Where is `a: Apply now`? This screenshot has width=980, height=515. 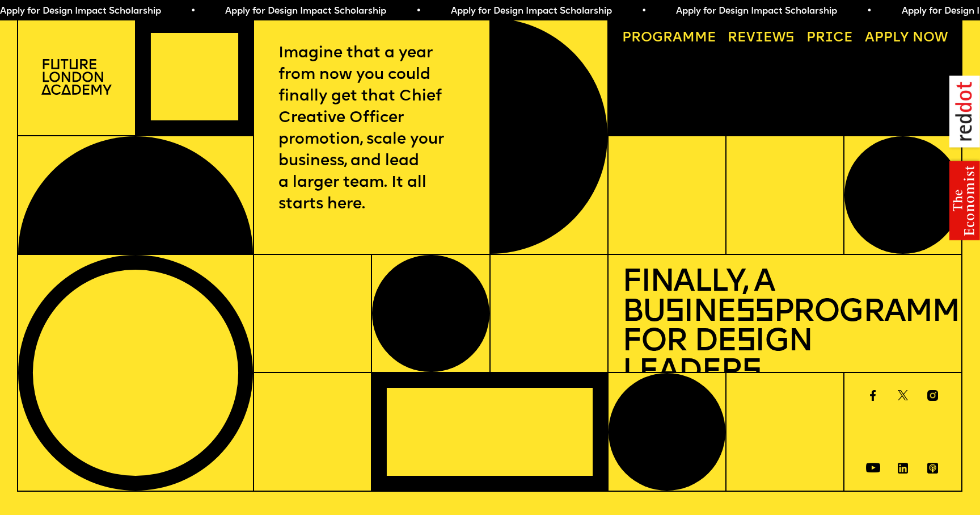
a: Apply now is located at coordinates (906, 39).